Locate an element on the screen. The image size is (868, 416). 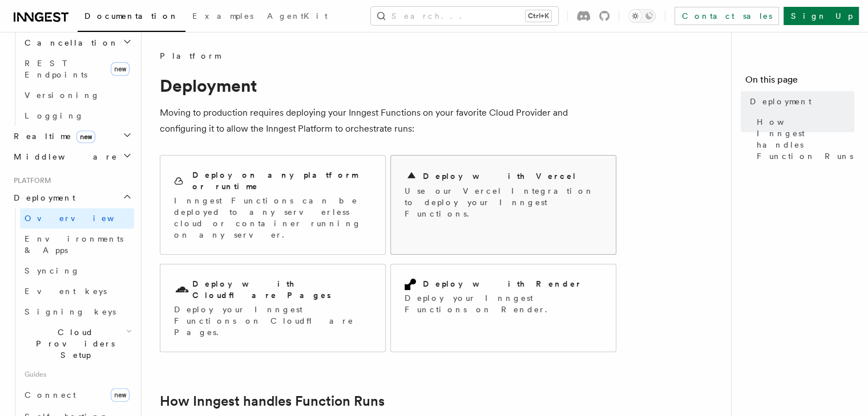
span: Cloud Providers Setup is located at coordinates (73, 344).